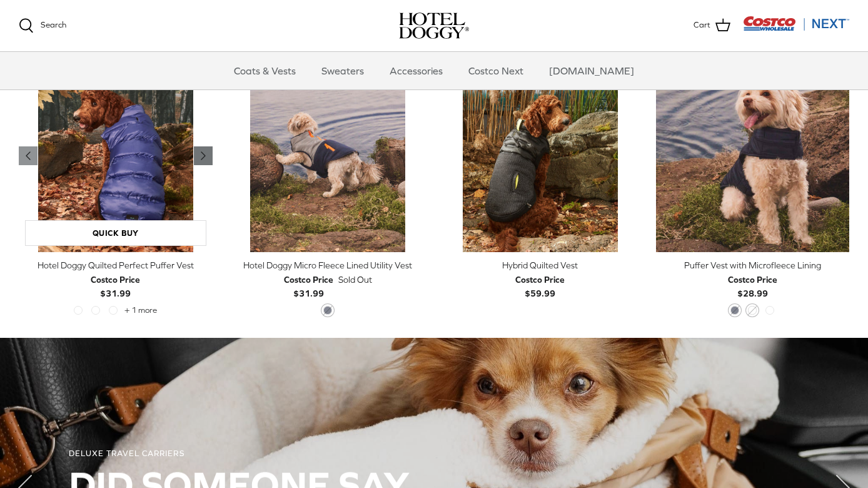 The image size is (868, 488). I want to click on a: Hybrid Quilted Vest Costco Price$59.99, so click(540, 279).